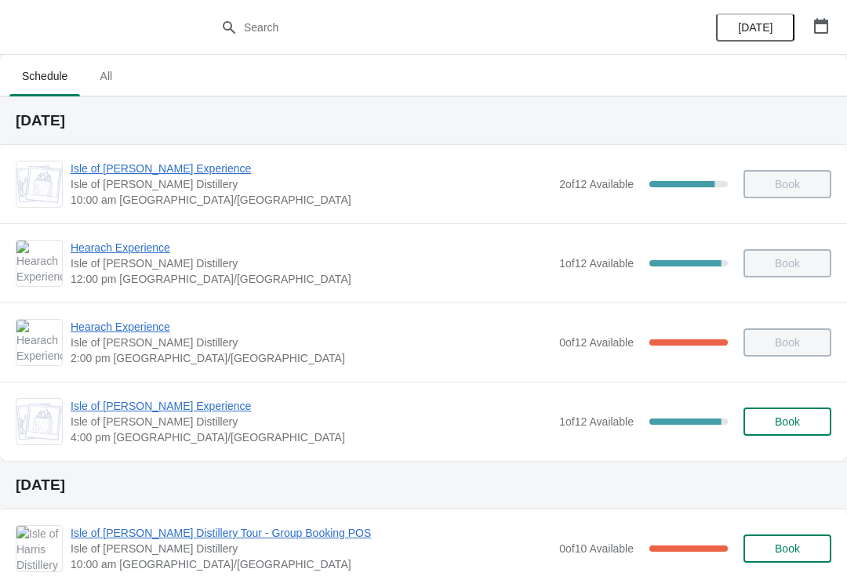 Image resolution: width=847 pixels, height=576 pixels. I want to click on img: Isle of Harris Gin Experience | Isle of Harris Distillery | 4:00 pm Europe/London, so click(39, 422).